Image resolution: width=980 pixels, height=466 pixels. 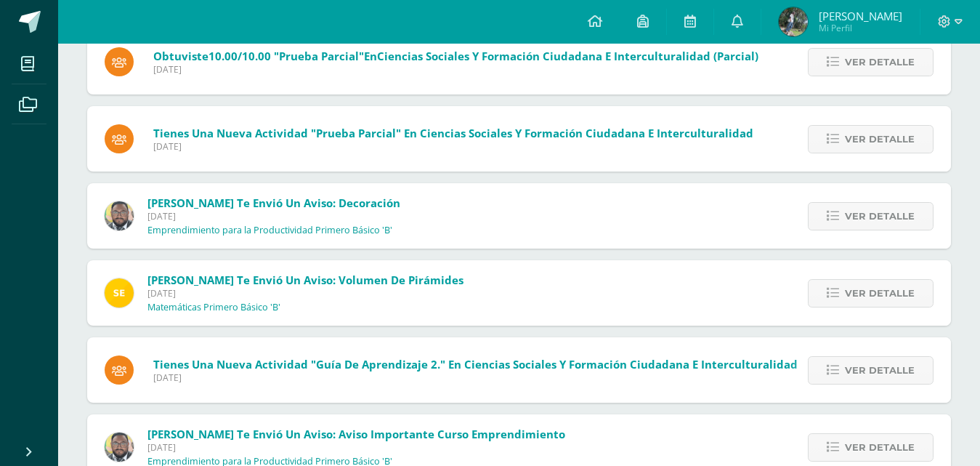 I want to click on p: Matemáticas Primero Básico 'B', so click(x=214, y=307).